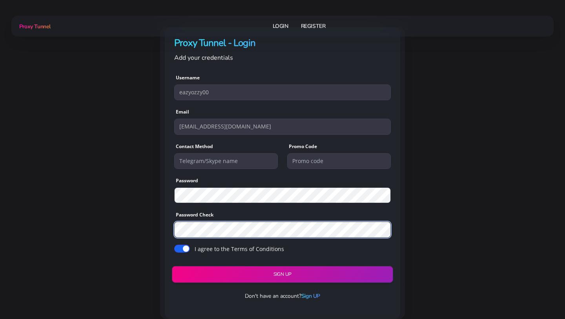 The width and height of the screenshot is (565, 319). Describe the element at coordinates (187, 181) in the screenshot. I see `label: Password` at that location.